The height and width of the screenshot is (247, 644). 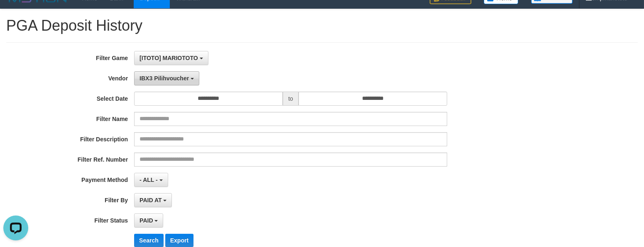 I want to click on button: - ALL -, so click(x=151, y=180).